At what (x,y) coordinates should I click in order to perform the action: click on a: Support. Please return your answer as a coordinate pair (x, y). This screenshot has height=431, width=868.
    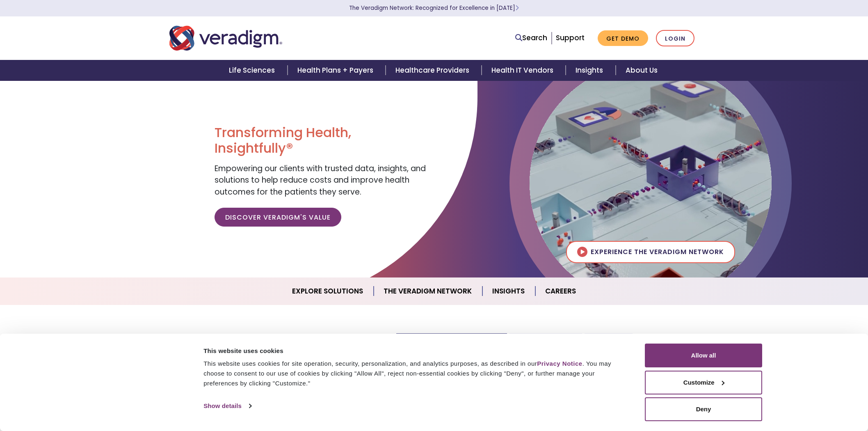
    Looking at the image, I should click on (571, 37).